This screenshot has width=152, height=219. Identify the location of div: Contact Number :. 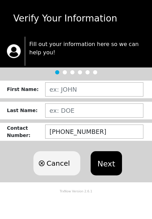
(26, 132).